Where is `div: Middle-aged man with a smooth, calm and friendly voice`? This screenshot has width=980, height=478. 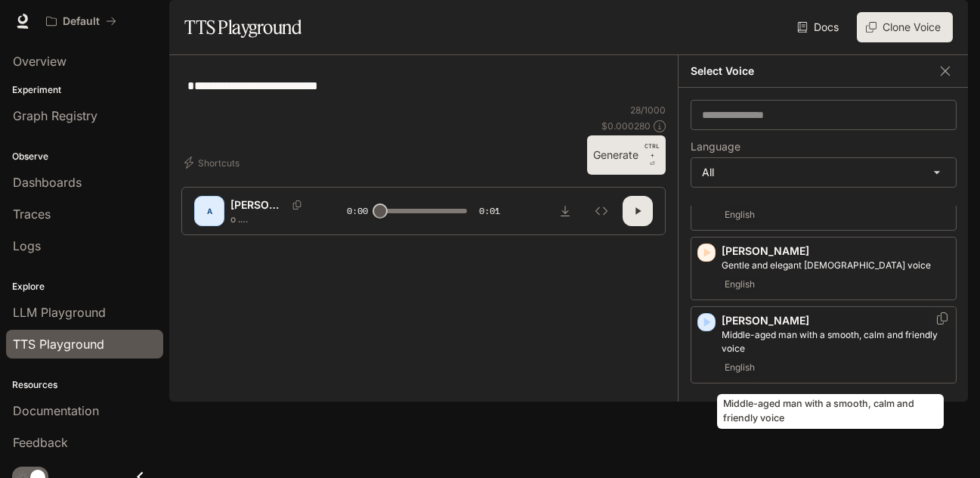
div: Middle-aged man with a smooth, calm and friendly voice is located at coordinates (830, 411).